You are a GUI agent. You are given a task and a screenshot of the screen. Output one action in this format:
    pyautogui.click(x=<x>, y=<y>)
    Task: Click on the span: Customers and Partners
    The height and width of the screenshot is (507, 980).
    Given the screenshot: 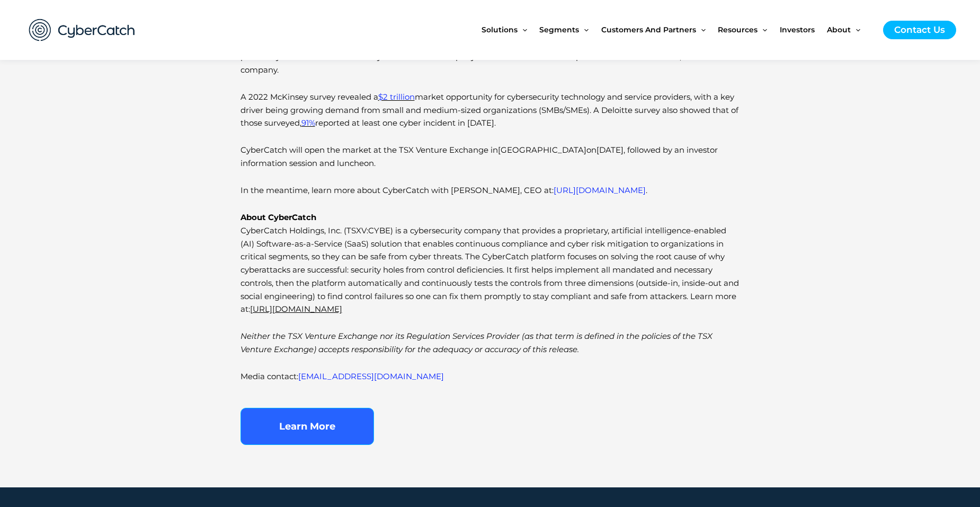 What is the action you would take?
    pyautogui.click(x=649, y=30)
    